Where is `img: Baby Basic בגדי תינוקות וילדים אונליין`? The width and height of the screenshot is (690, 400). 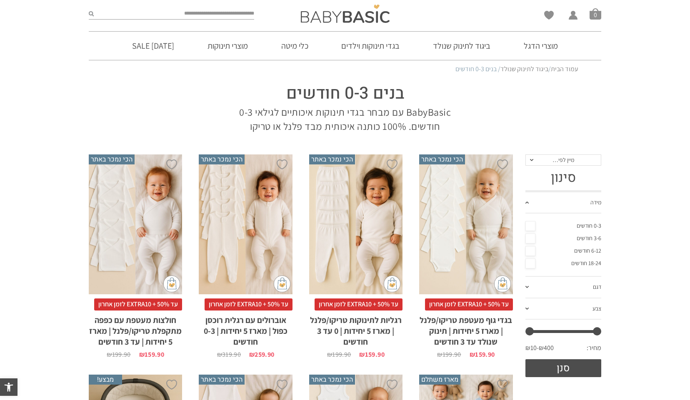 img: Baby Basic בגדי תינוקות וילדים אונליין is located at coordinates (345, 14).